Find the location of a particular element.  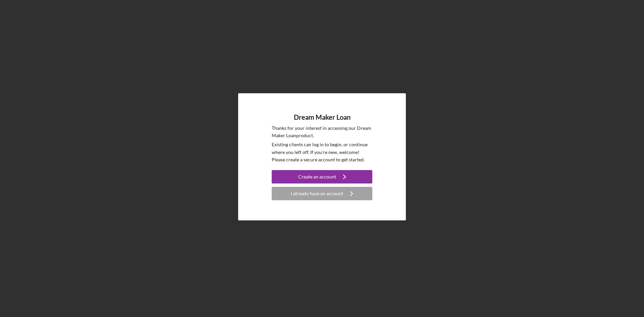

button: Create an account is located at coordinates (322, 177).